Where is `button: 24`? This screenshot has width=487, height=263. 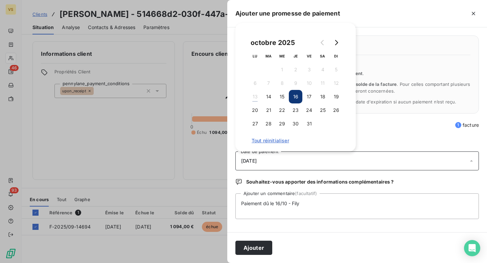 button: 24 is located at coordinates (309, 110).